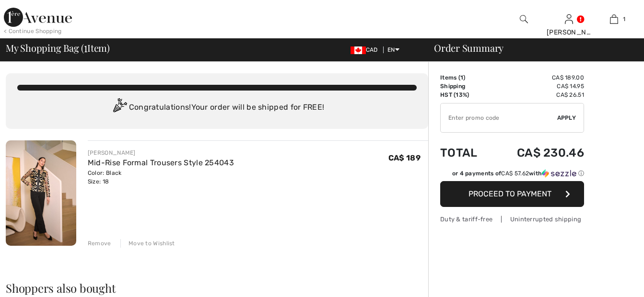  What do you see at coordinates (512, 194) in the screenshot?
I see `button: Proceed to Payment` at bounding box center [512, 194].